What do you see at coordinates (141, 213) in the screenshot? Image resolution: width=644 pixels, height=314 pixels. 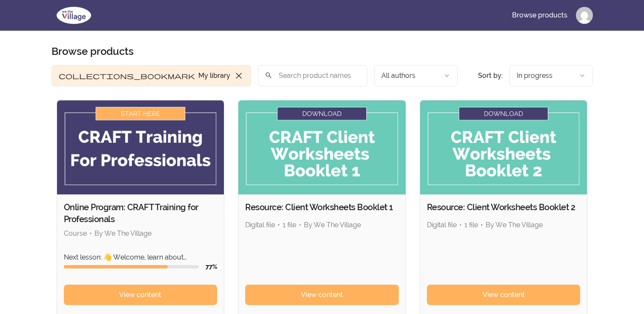 I see `h2: Online Program: CRAFT Training for Professionals` at bounding box center [141, 213].